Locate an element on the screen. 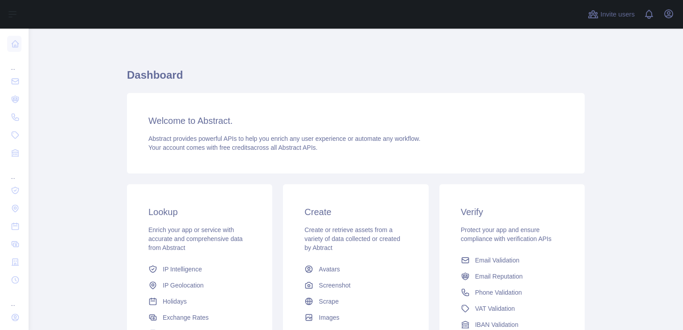 The image size is (683, 330). a: Scrape is located at coordinates (355, 301).